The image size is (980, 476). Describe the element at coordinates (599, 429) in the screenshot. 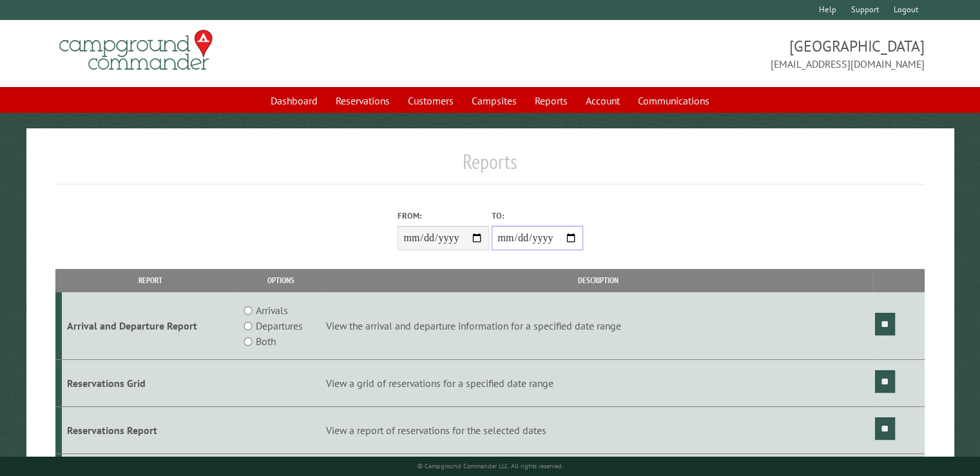

I see `td: View a report of reservations for the selected dates` at that location.